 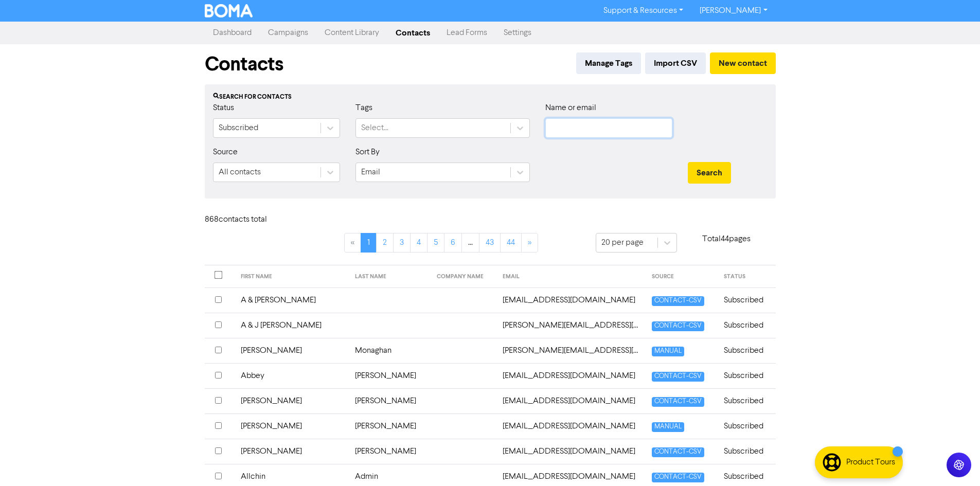 What do you see at coordinates (570, 426) in the screenshot?
I see `td: acarroll1702@gmail.com` at bounding box center [570, 426].